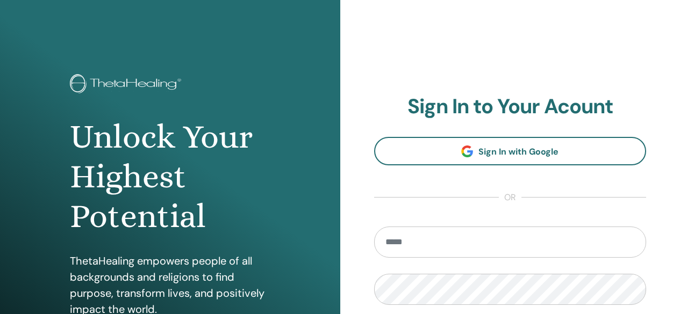 The height and width of the screenshot is (314, 680). What do you see at coordinates (510, 151) in the screenshot?
I see `a: Sign In with Google` at bounding box center [510, 151].